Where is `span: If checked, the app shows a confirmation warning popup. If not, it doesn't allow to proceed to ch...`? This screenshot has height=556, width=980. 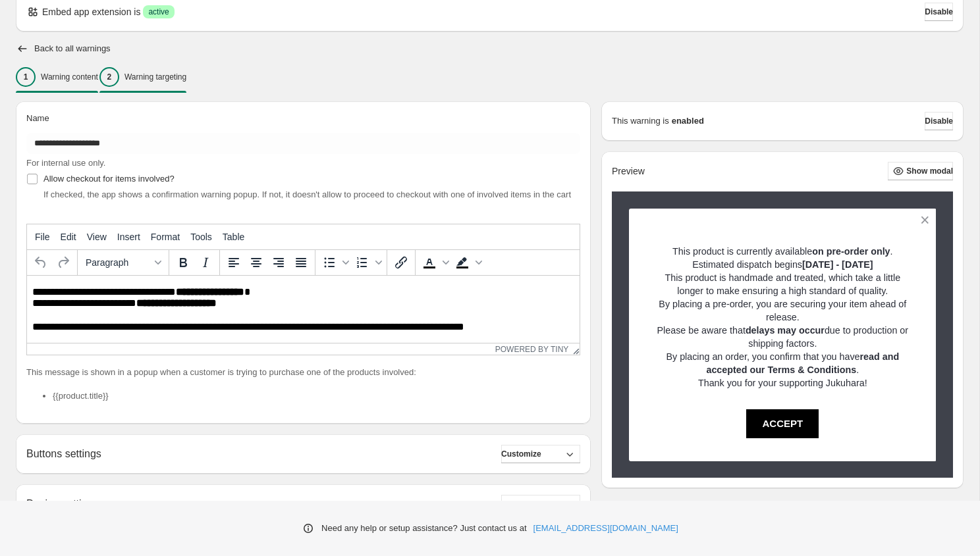 span: If checked, the app shows a confirmation warning popup. If not, it doesn't allow to proceed to ch... is located at coordinates (307, 195).